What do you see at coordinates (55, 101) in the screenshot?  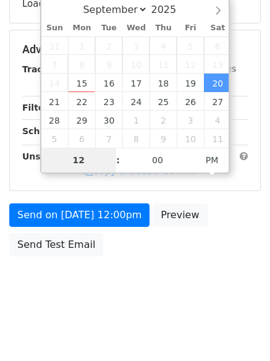 I see `span: September 21, 2025` at bounding box center [55, 101].